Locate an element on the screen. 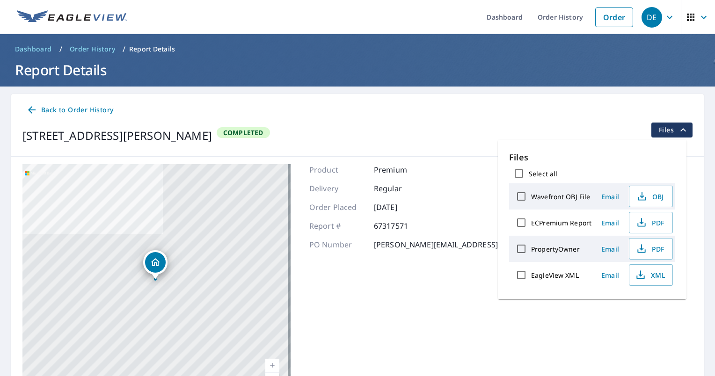 This screenshot has width=715, height=376. span: Order History is located at coordinates (92, 49).